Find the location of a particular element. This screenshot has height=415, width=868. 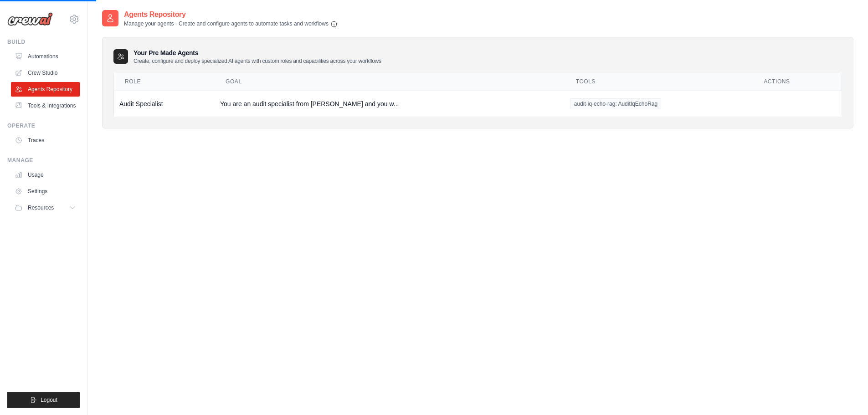

th: Actions is located at coordinates (797, 82).